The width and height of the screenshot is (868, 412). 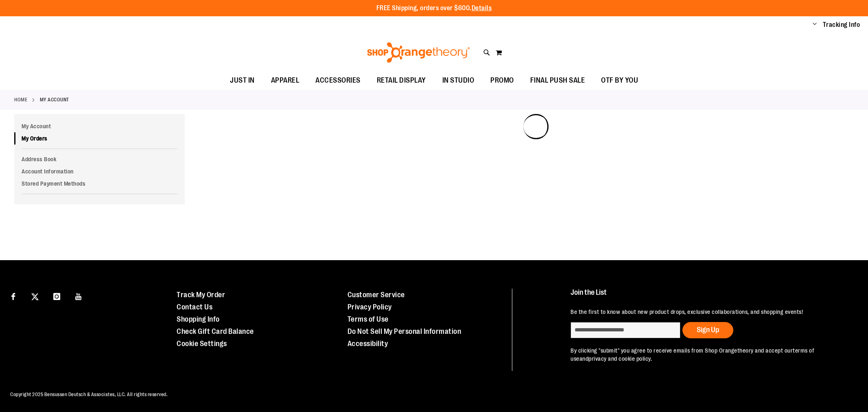 I want to click on span: APPAREL, so click(x=285, y=80).